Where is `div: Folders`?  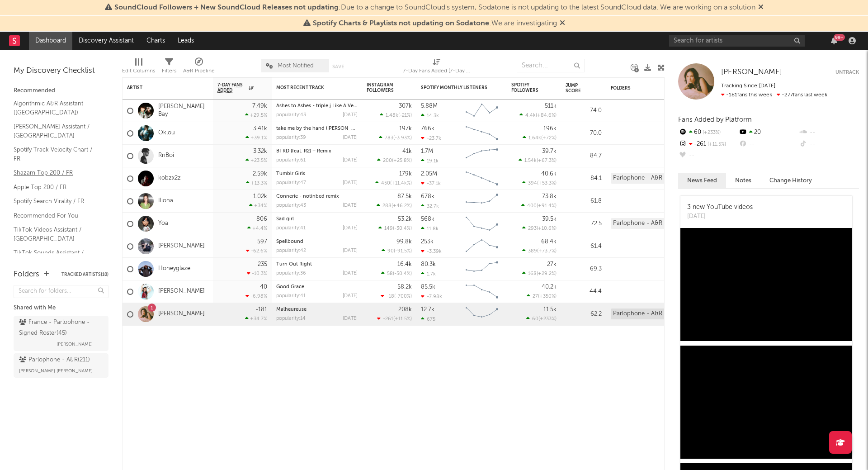 div: Folders is located at coordinates (26, 274).